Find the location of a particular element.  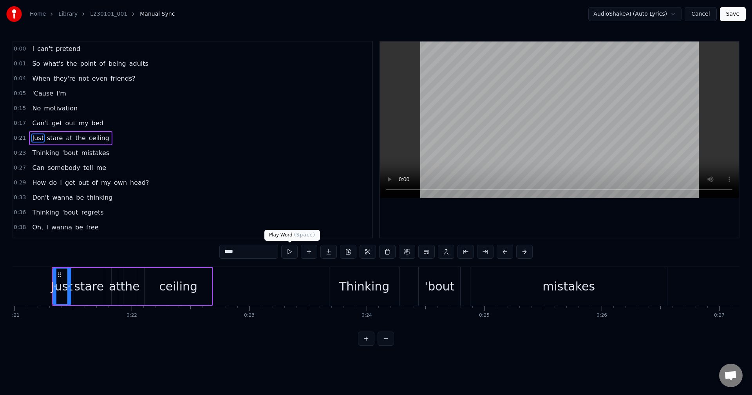

span: 0:01 is located at coordinates (20, 64).